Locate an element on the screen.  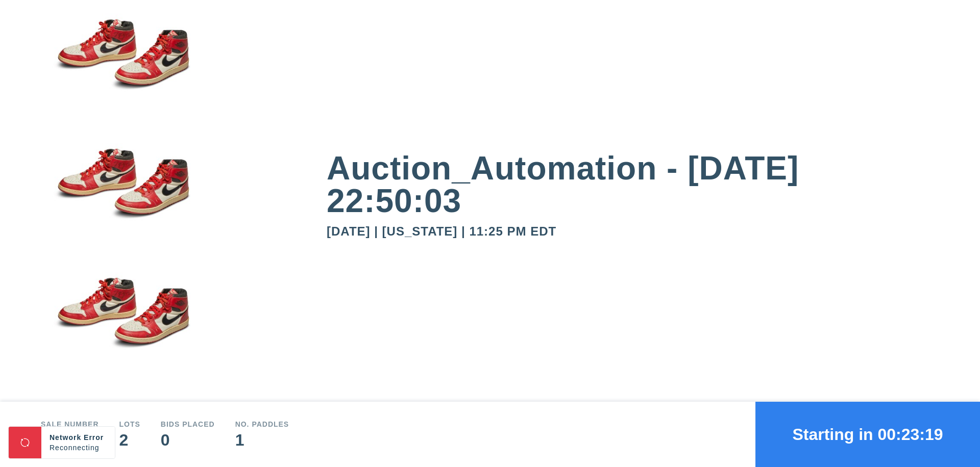
div: Sale number is located at coordinates (70, 425).